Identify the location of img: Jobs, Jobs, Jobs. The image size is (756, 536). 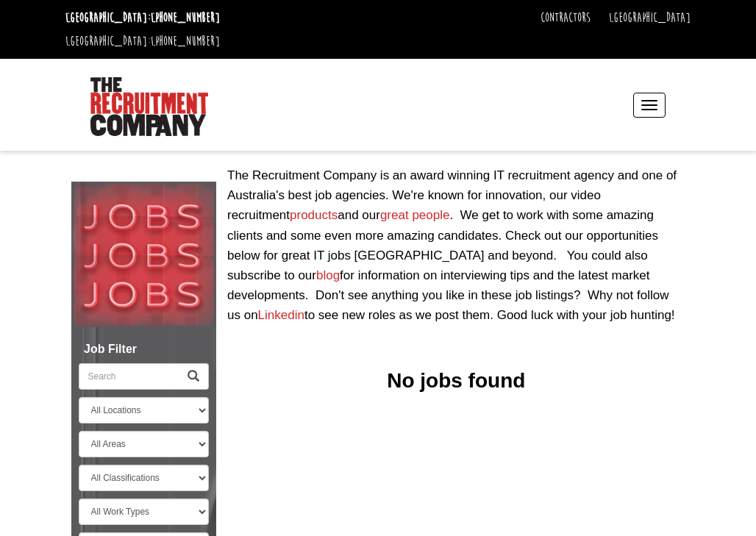
(144, 254).